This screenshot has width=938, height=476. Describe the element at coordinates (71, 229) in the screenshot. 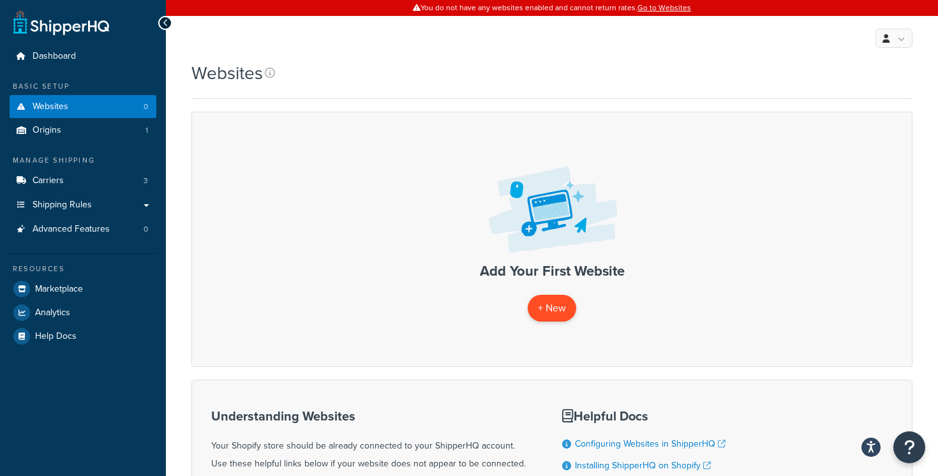

I see `span: Advanced Features` at that location.